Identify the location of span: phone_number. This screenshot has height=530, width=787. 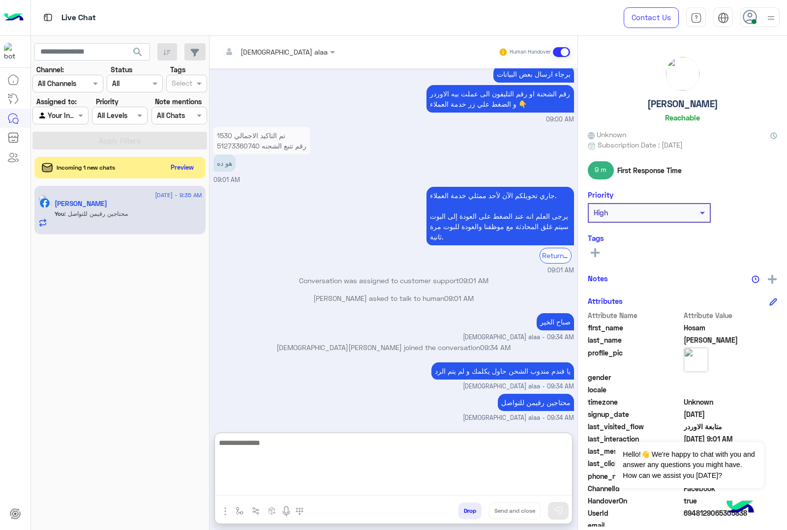
(634, 476).